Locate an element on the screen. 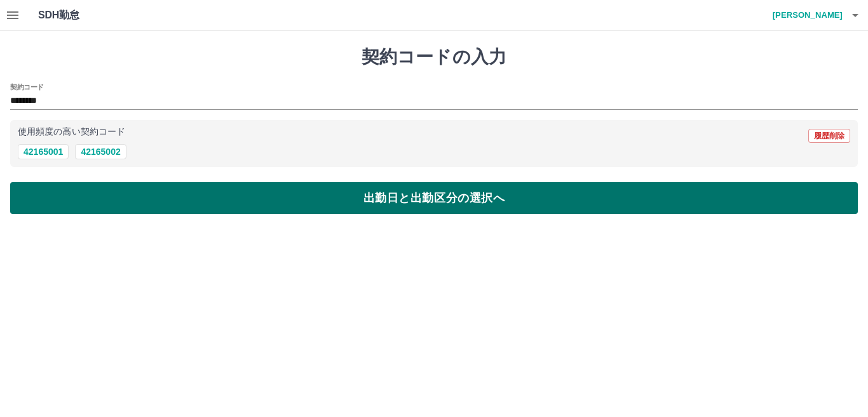 This screenshot has width=868, height=417. button: 42165001 is located at coordinates (43, 152).